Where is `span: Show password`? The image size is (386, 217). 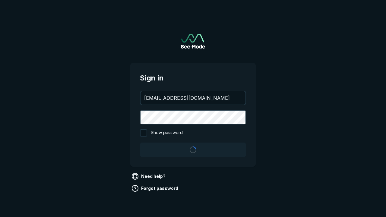
span: Show password is located at coordinates (167, 133).